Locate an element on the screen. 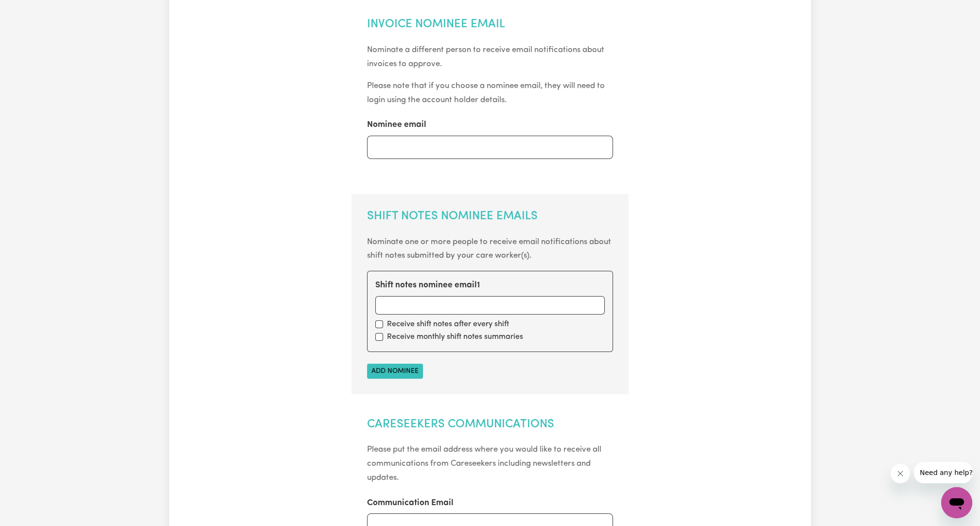  small: Please put the email address where you would like to receive all communications from Careseekers ... is located at coordinates (484, 463).